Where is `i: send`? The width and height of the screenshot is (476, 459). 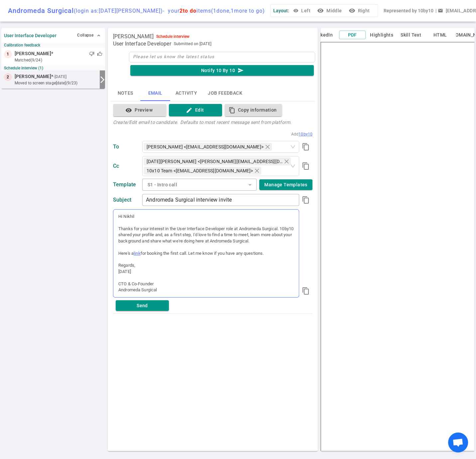 i: send is located at coordinates (241, 70).